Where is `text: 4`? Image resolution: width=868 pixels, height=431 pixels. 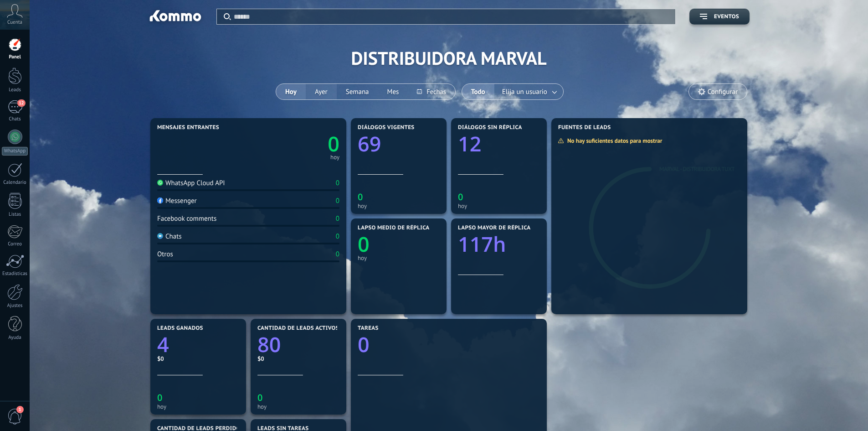
text: 4 is located at coordinates (163, 344).